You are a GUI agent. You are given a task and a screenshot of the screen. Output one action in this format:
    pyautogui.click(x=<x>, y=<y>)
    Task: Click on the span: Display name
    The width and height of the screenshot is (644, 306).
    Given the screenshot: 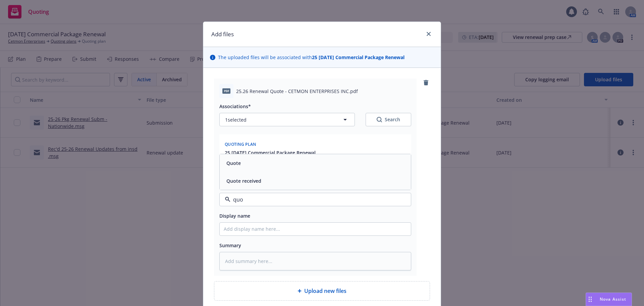 What is the action you would take?
    pyautogui.click(x=235, y=216)
    